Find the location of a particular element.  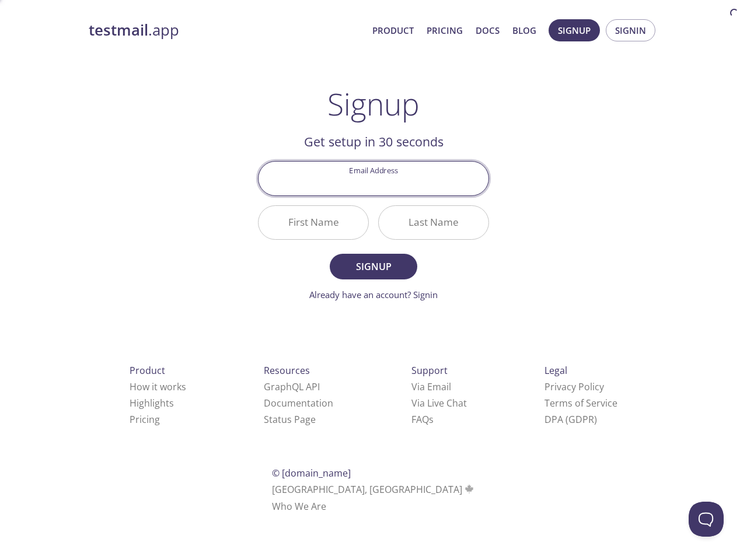

a: Privacy Policy is located at coordinates (574, 387).